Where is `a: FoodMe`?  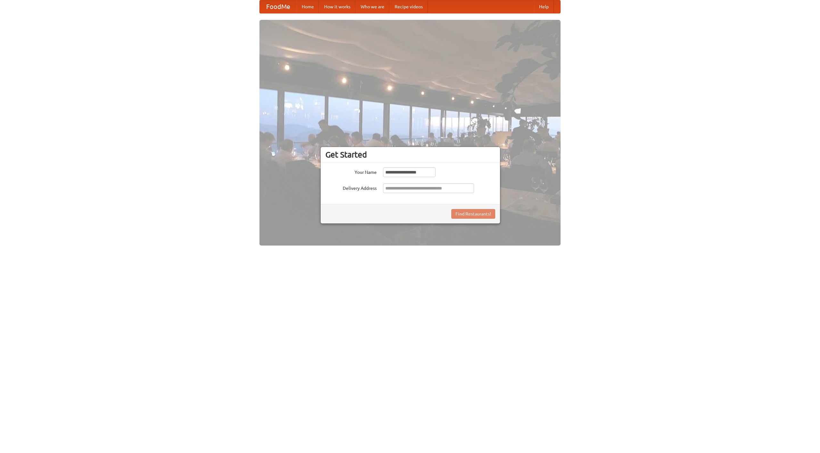
a: FoodMe is located at coordinates (278, 7).